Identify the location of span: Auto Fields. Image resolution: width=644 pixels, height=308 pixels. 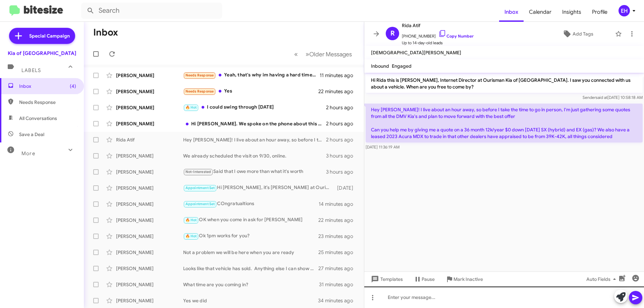
(602, 279).